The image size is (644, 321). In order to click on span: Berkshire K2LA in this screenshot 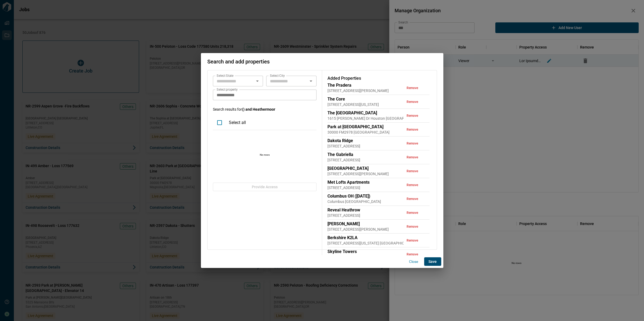, I will do `click(371, 238)`.